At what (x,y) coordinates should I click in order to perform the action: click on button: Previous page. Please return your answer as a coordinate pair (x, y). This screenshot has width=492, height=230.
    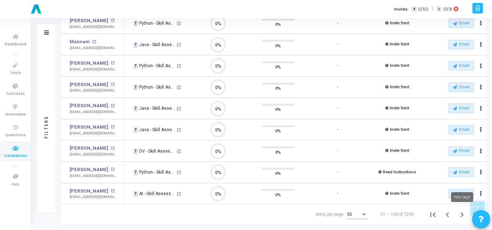
    Looking at the image, I should click on (448, 214).